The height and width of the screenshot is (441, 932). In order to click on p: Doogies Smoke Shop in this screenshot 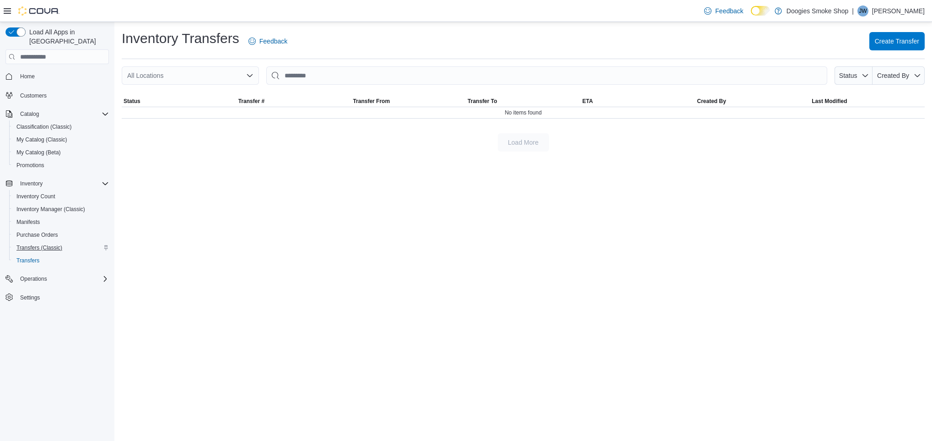, I will do `click(817, 11)`.